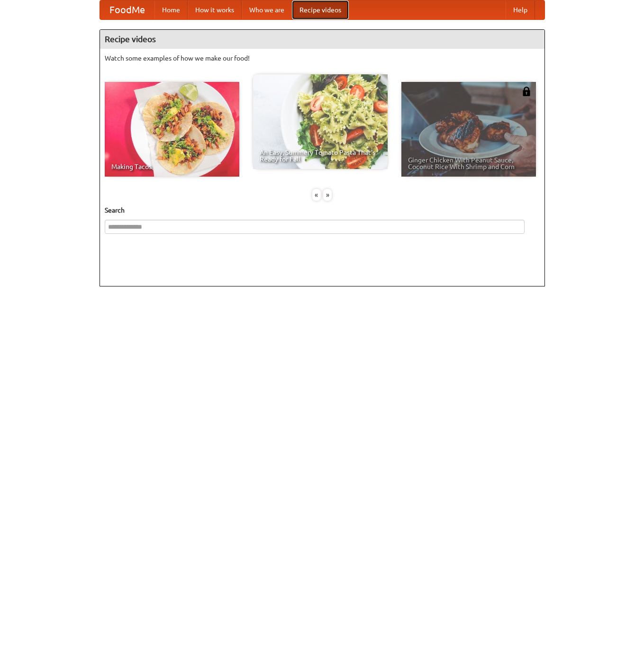 The width and height of the screenshot is (644, 670). What do you see at coordinates (172, 130) in the screenshot?
I see `a: Making Tacos` at bounding box center [172, 130].